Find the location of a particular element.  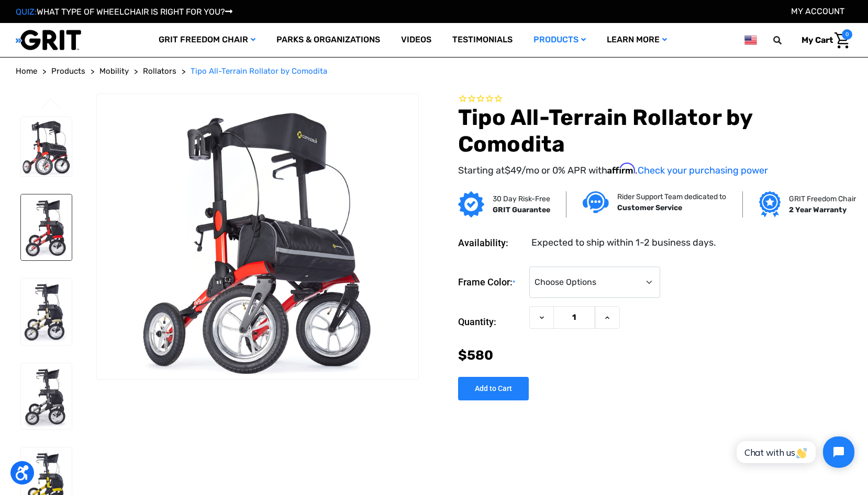

a: Testimonials is located at coordinates (482, 40).